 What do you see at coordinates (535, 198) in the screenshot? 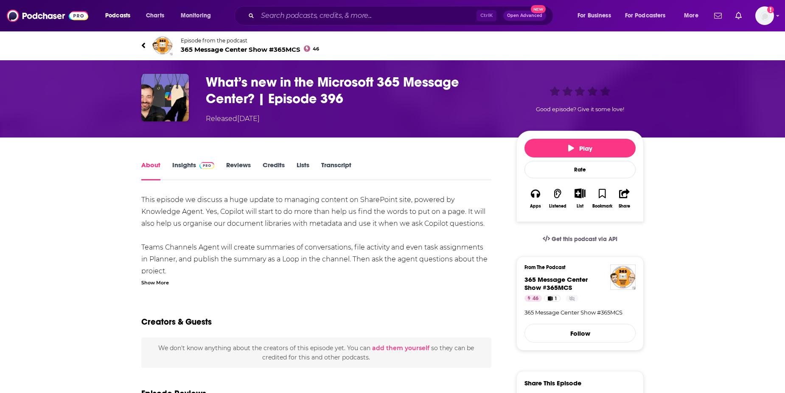
I see `button: Apps` at bounding box center [535, 198].